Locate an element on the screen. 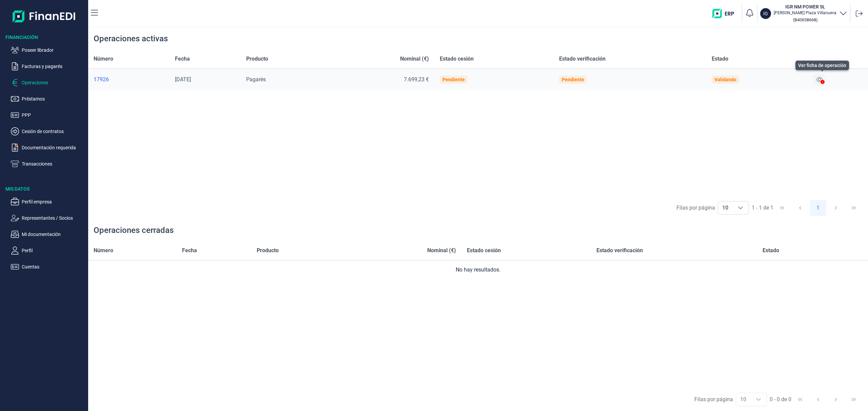  p: Cesión de contratos is located at coordinates (54, 131).